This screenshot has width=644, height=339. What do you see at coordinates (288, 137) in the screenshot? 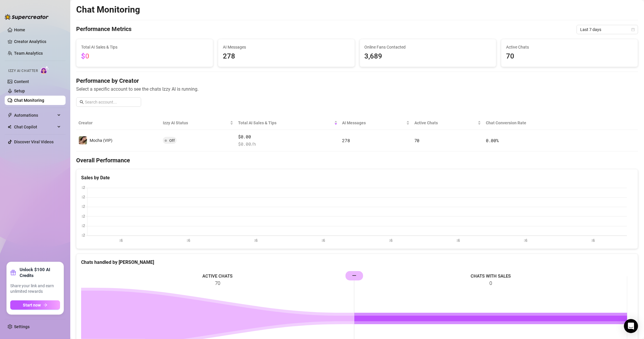
I see `span: $0.00` at bounding box center [288, 137].